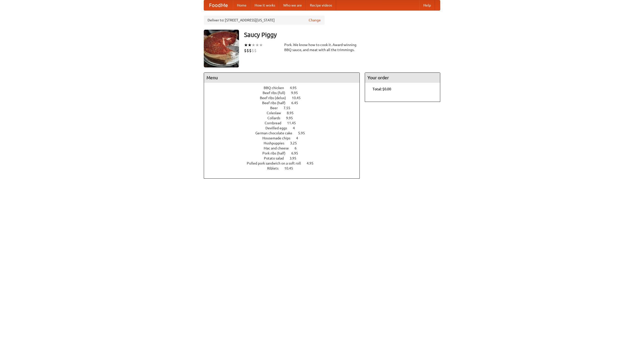 This screenshot has width=644, height=356. I want to click on span: 3.95, so click(295, 158).